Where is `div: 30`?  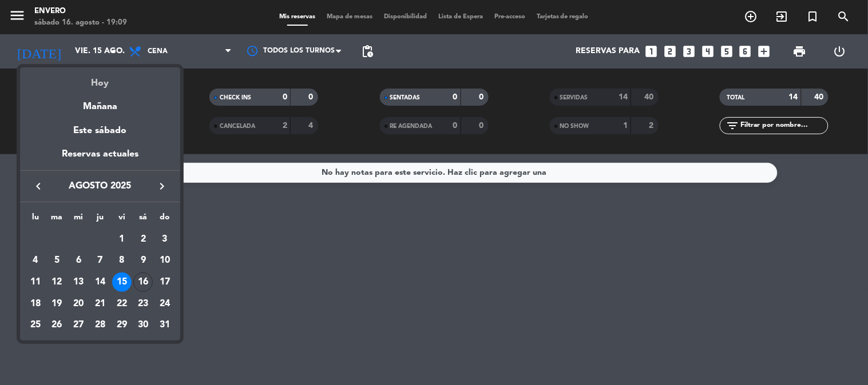
div: 30 is located at coordinates (143, 325).